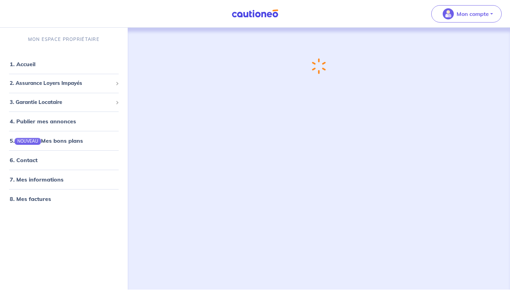 The width and height of the screenshot is (510, 291). I want to click on img: Cautioneo, so click(255, 14).